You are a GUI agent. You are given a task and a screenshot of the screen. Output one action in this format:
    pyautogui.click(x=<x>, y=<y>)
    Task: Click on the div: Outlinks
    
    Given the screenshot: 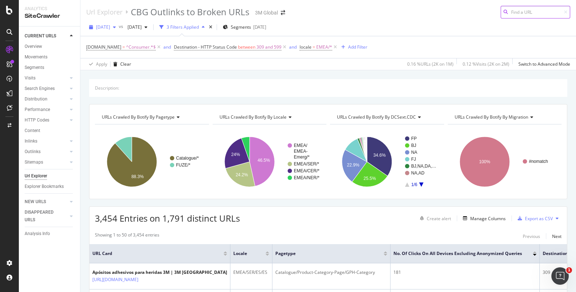 What is the action you would take?
    pyautogui.click(x=33, y=151)
    